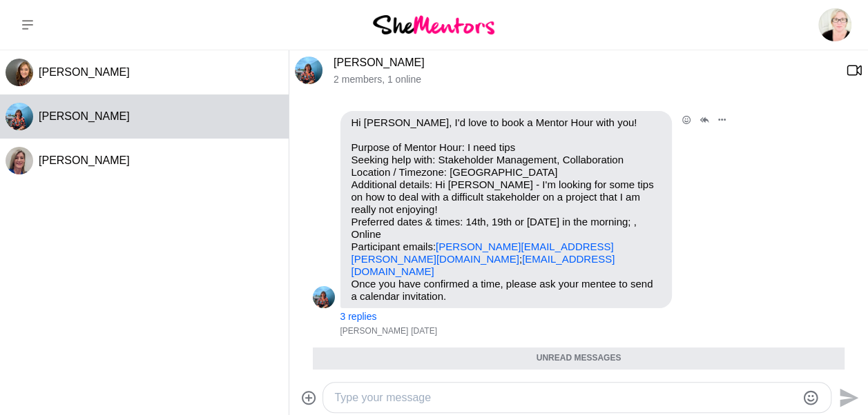 The image size is (868, 415). Describe the element at coordinates (309, 70) in the screenshot. I see `a: P` at that location.